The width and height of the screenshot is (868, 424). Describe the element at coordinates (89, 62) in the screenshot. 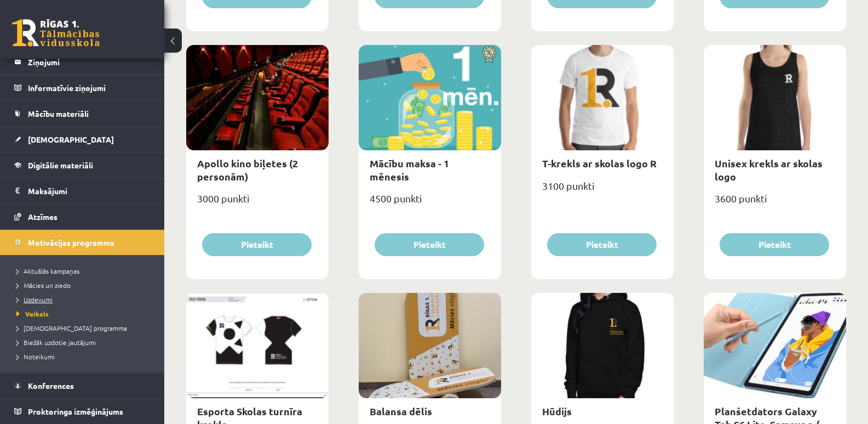

I see `legend: Ziņojumi` at that location.